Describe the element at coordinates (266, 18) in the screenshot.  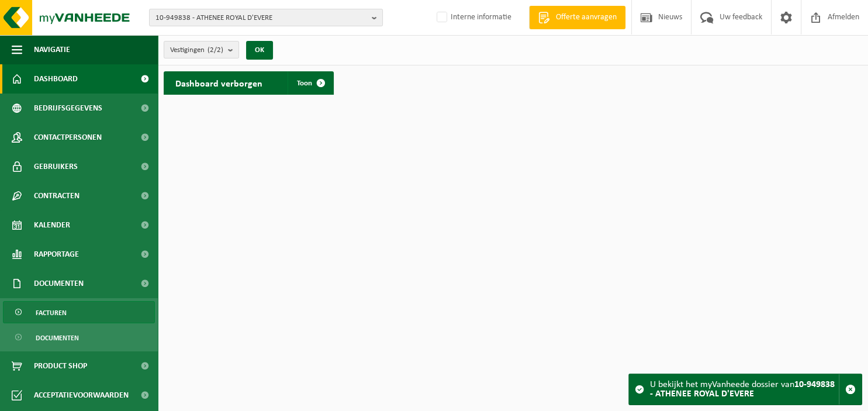
I see `button: 10-949838 - ATHENEE ROYAL D'EVERE` at that location.